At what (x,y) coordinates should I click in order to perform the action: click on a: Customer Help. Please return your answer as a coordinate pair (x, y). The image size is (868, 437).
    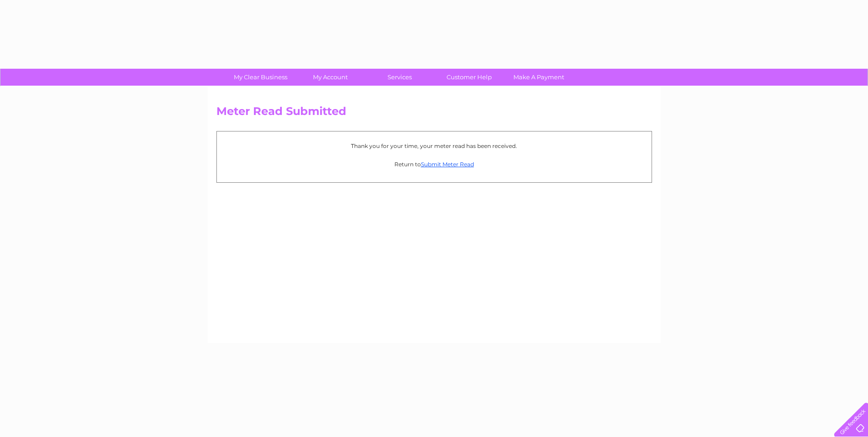
    Looking at the image, I should click on (469, 77).